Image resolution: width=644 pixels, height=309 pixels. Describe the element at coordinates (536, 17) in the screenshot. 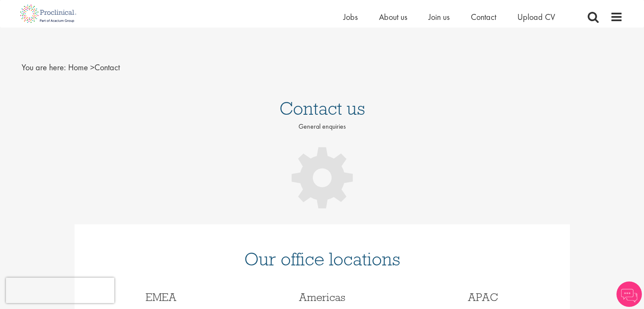

I see `a: Upload CV` at that location.